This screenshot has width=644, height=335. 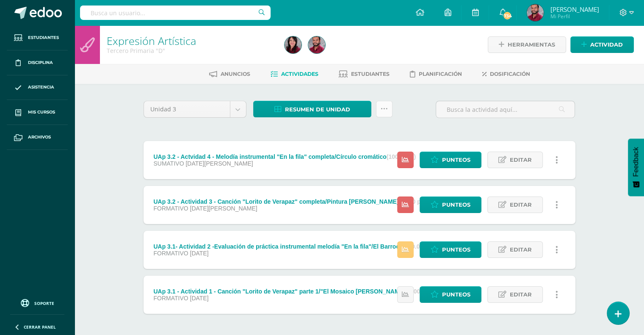 What do you see at coordinates (636, 162) in the screenshot?
I see `span: Feedback` at bounding box center [636, 162].